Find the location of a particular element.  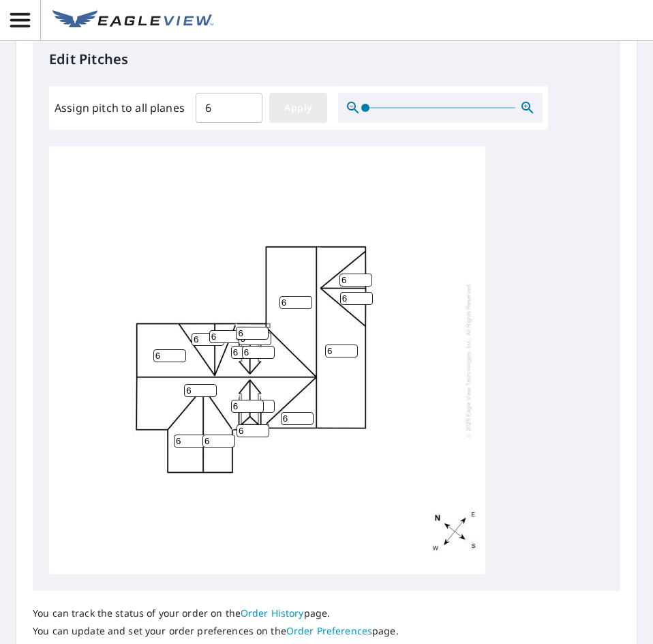

span: Apply is located at coordinates (298, 108).